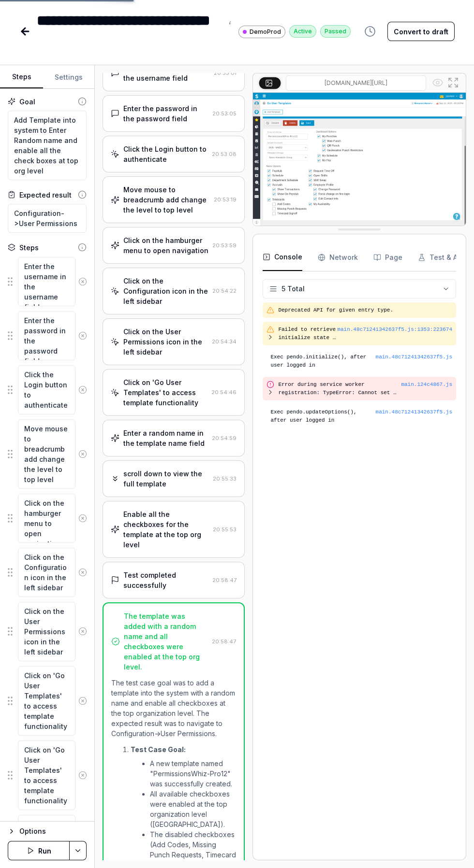  Describe the element at coordinates (224, 479) in the screenshot. I see `time: 20:55:33` at that location.